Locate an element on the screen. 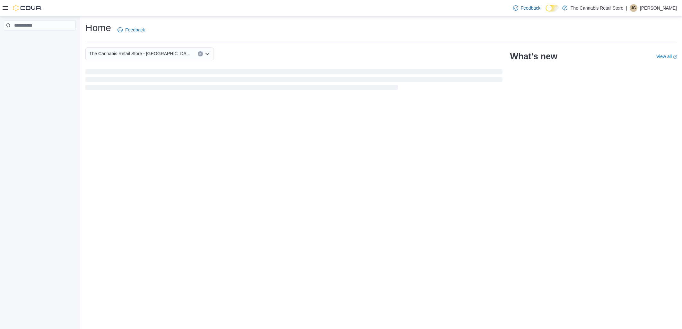  svg: External link is located at coordinates (675, 57).